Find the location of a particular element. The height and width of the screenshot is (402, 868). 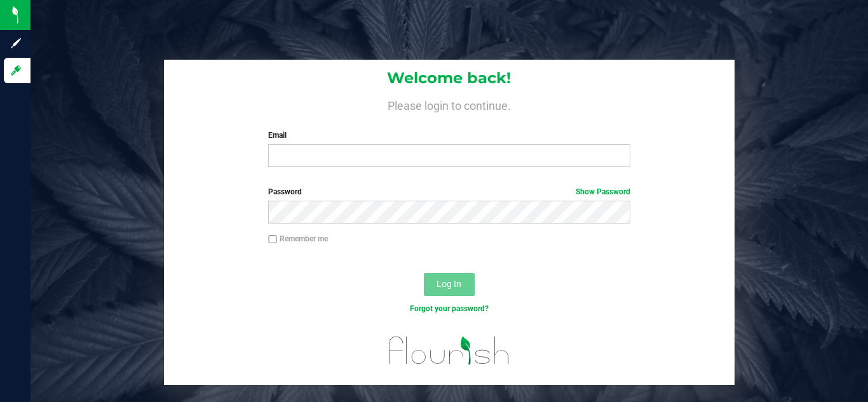

input: Remember me is located at coordinates (272, 239).